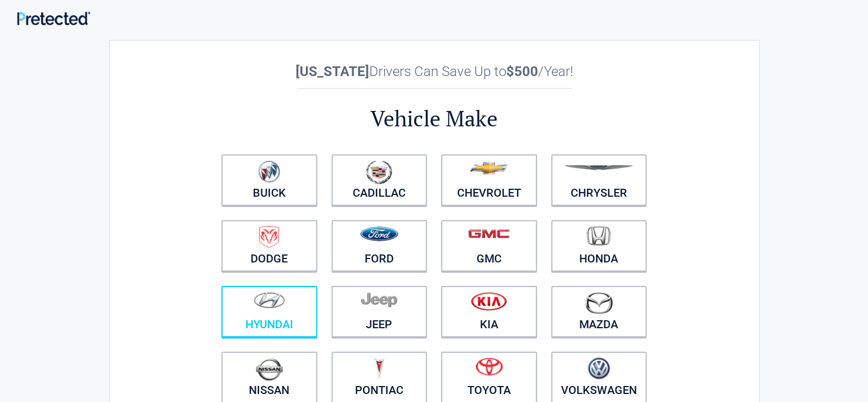 The height and width of the screenshot is (402, 868). I want to click on a: Kia, so click(489, 311).